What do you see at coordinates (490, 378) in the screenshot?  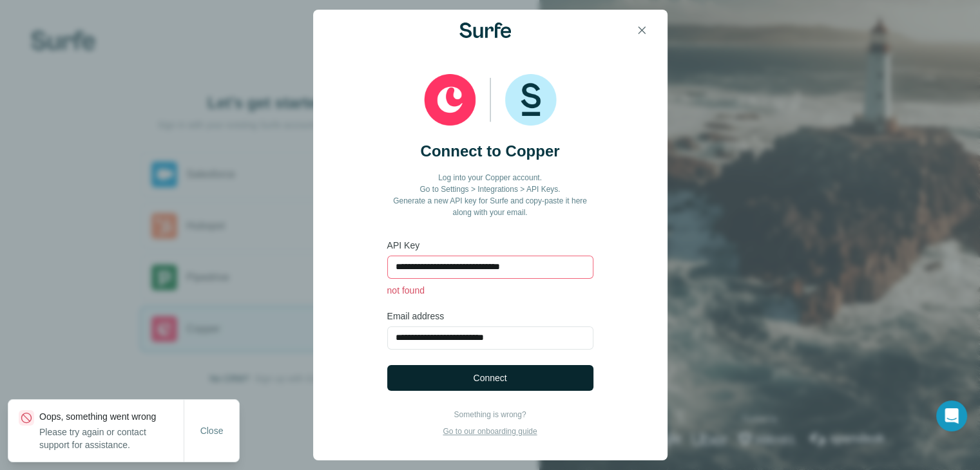 I see `span: Connect` at bounding box center [490, 378].